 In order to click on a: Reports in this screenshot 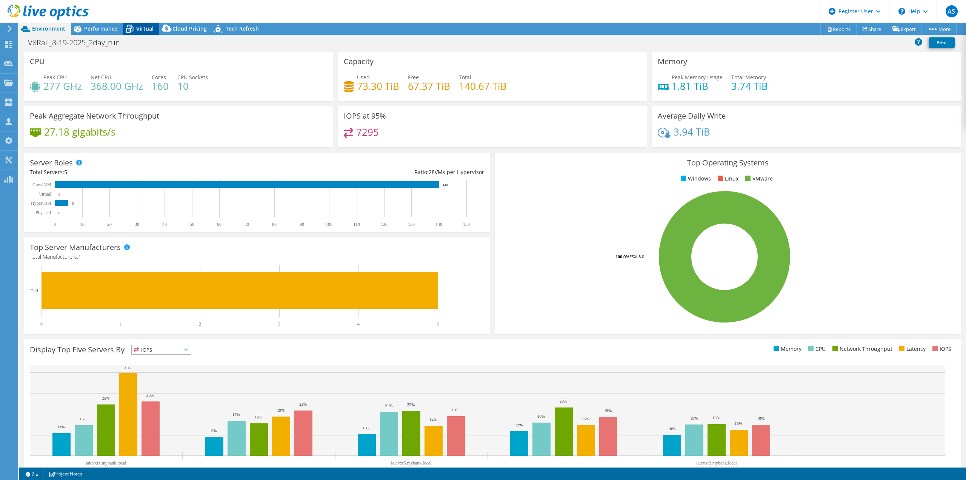, I will do `click(839, 29)`.